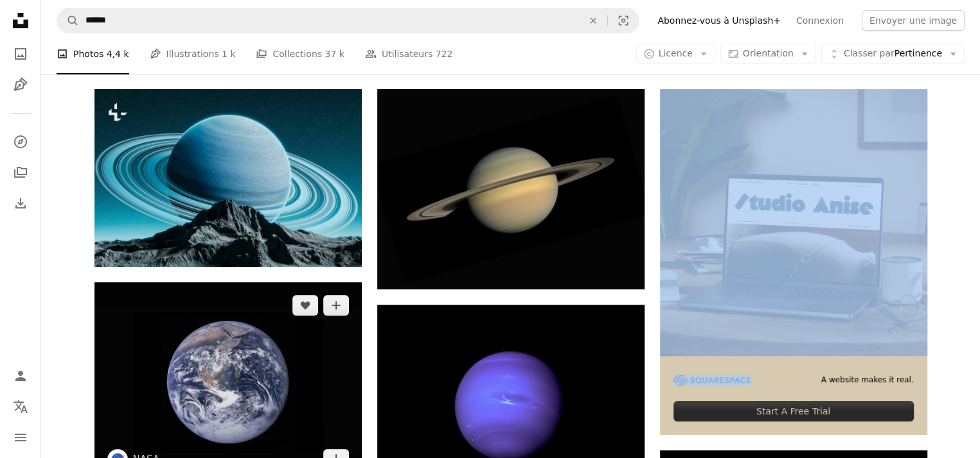 This screenshot has height=458, width=980. I want to click on button: Orientation, so click(768, 54).